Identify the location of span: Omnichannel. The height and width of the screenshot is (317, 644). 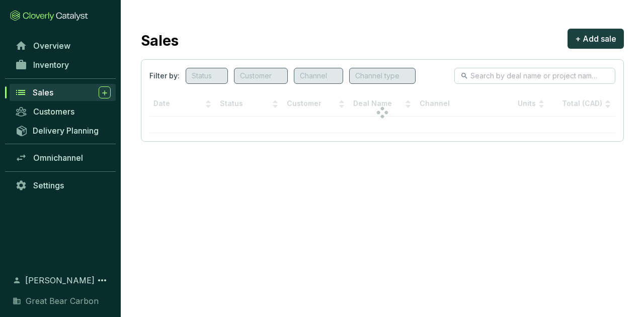
(58, 158).